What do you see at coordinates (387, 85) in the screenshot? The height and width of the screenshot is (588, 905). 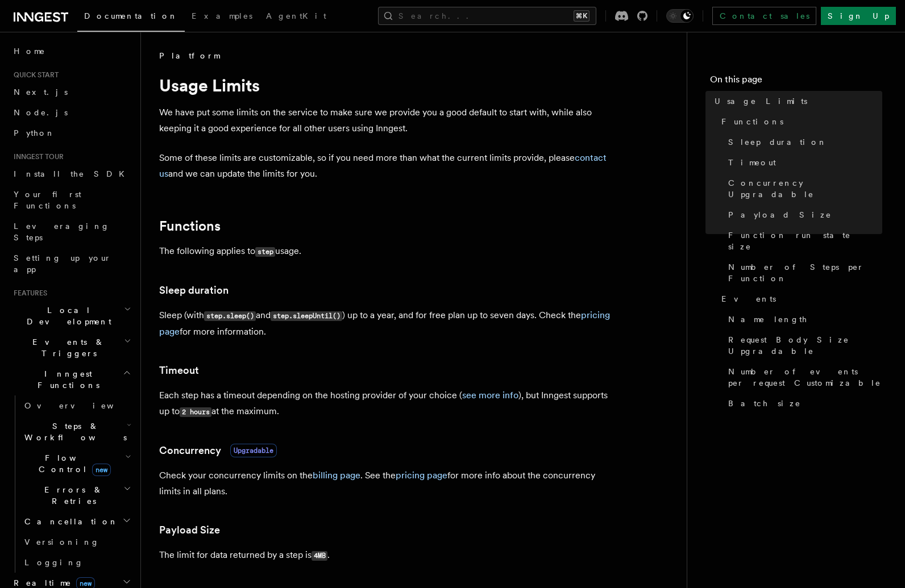 I see `h1: Usage Limits` at bounding box center [387, 85].